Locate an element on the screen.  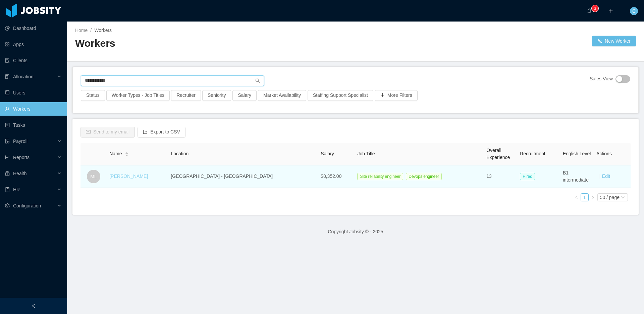
i: icon: search is located at coordinates (258, 81).